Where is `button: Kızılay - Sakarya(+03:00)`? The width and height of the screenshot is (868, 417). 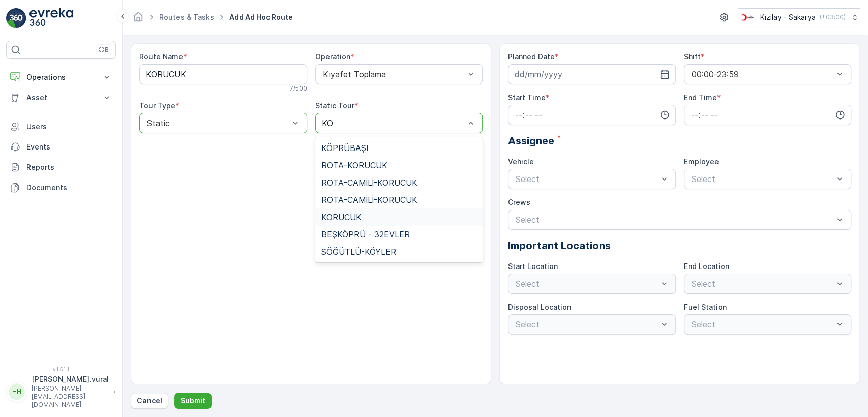
button: Kızılay - Sakarya(+03:00) is located at coordinates (798, 17).